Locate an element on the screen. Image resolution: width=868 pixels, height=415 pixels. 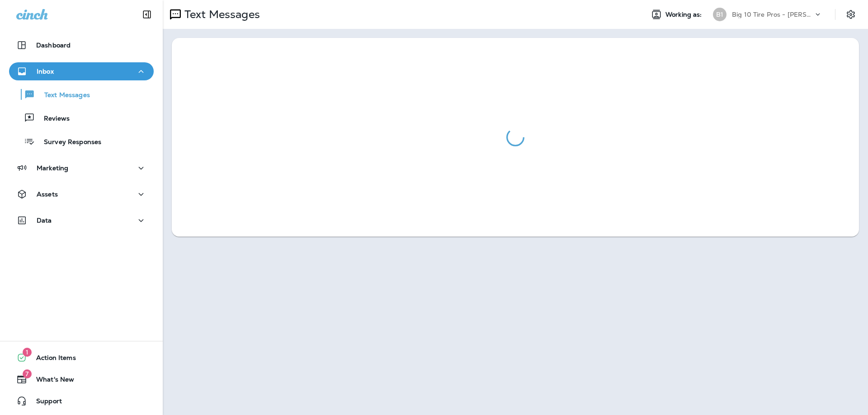
span: Support is located at coordinates (45, 403).